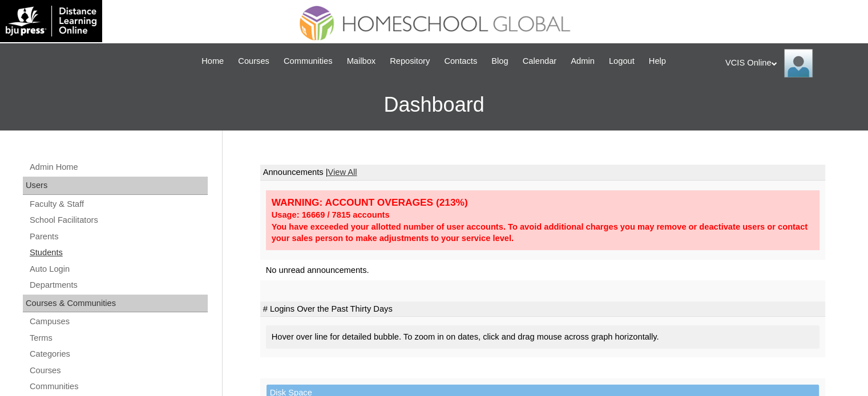  Describe the element at coordinates (583, 61) in the screenshot. I see `span: Admin` at that location.